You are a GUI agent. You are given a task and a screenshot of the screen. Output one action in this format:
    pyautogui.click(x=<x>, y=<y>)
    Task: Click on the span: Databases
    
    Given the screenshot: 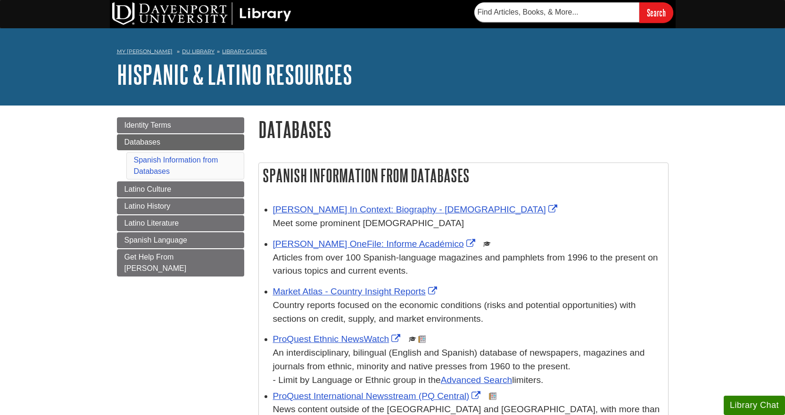 What is the action you would take?
    pyautogui.click(x=142, y=142)
    